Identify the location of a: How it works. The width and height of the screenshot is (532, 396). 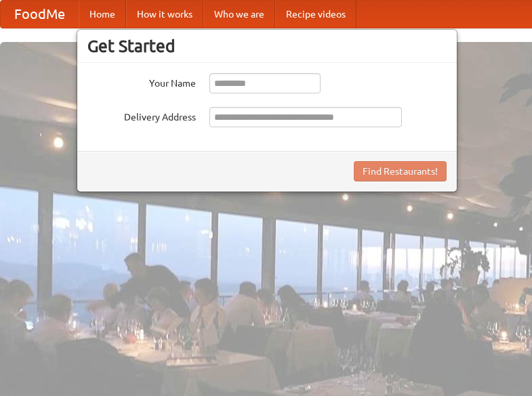
(165, 14).